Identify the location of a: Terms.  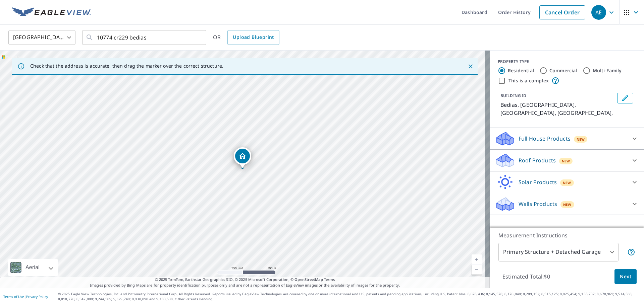
(329, 279).